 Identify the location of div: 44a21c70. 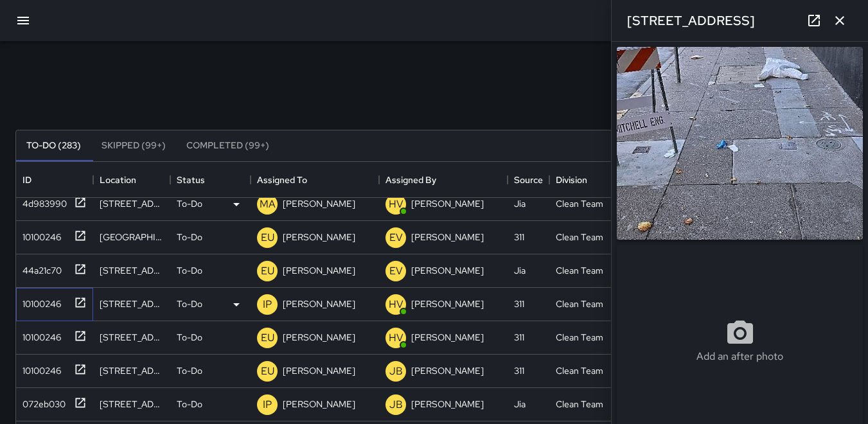
(39, 268).